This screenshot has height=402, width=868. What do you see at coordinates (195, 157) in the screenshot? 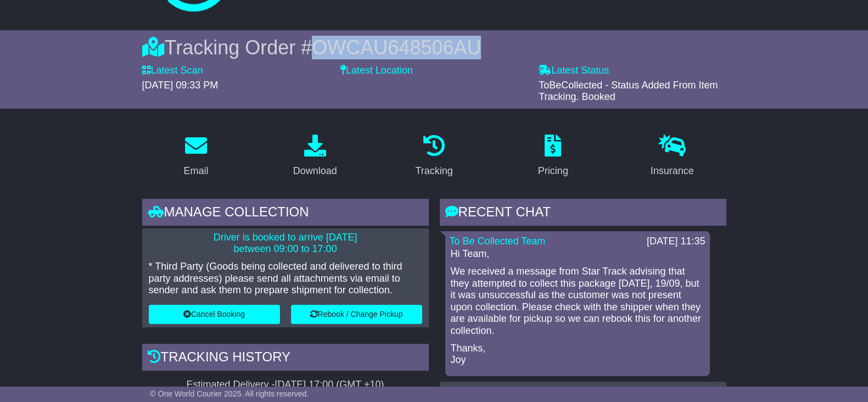
I see `a: Email` at bounding box center [195, 157].